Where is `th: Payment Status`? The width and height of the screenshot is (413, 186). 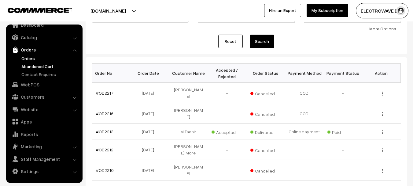 th: Payment Status is located at coordinates (343, 73).